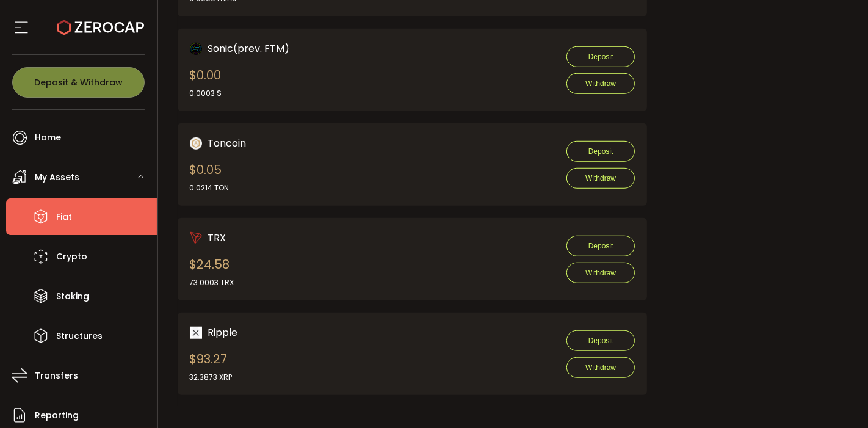 The image size is (868, 428). I want to click on div: $93.27, so click(211, 366).